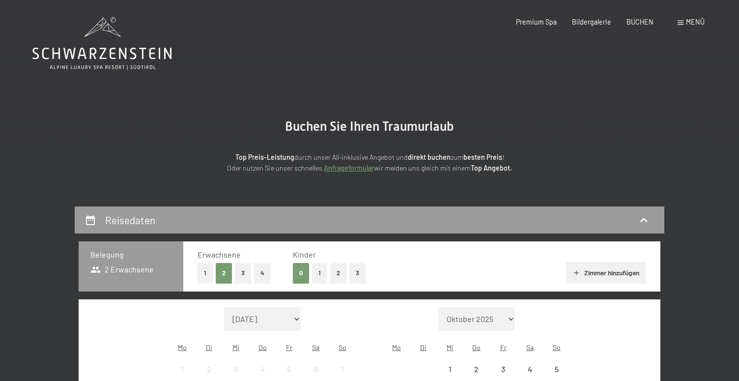 This screenshot has width=739, height=381. Describe the element at coordinates (592, 22) in the screenshot. I see `a: Bildergalerie` at that location.